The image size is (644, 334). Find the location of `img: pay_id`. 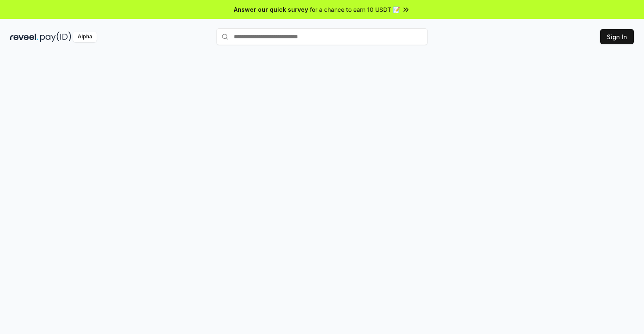

img: pay_id is located at coordinates (56, 37).